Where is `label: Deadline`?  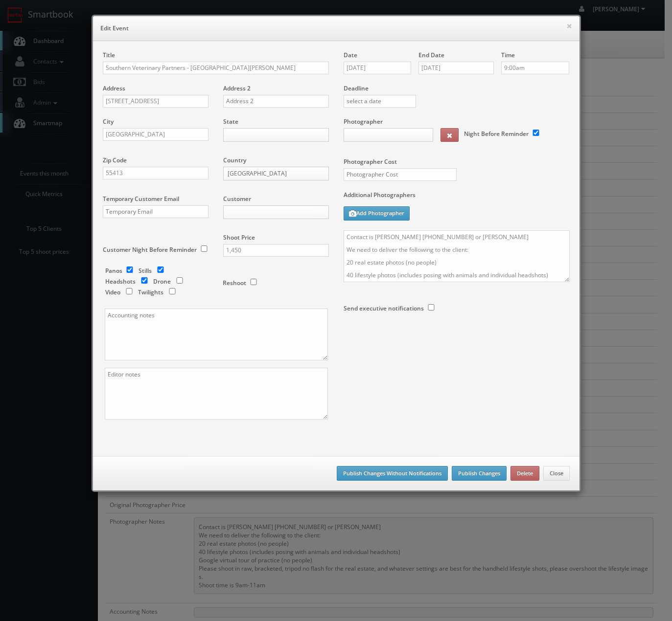
label: Deadline is located at coordinates (457, 88).